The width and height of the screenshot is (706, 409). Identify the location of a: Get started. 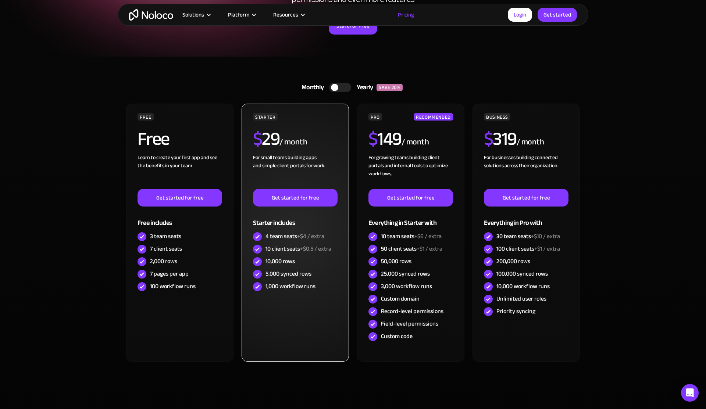
(557, 15).